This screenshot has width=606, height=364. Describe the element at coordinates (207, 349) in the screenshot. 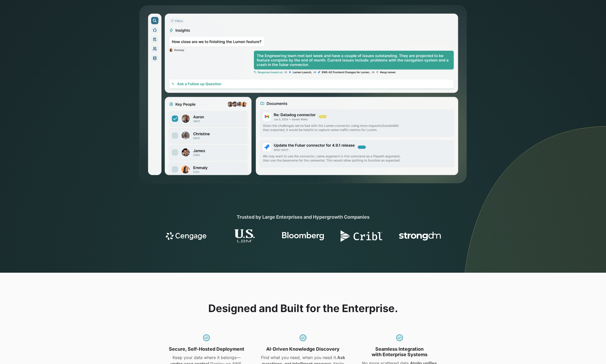

I see `strong: Secure, Self-Hosted Deployment` at that location.